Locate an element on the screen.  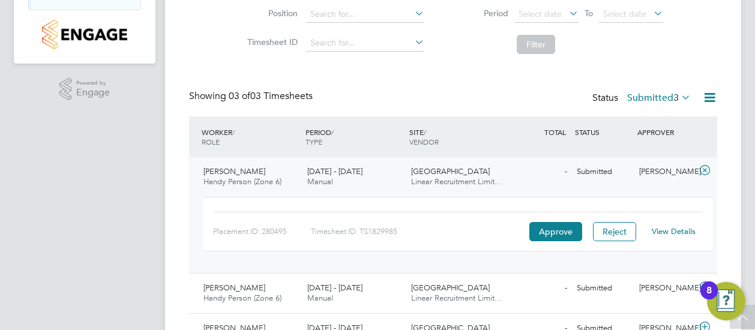
div: Showing is located at coordinates (252, 96).